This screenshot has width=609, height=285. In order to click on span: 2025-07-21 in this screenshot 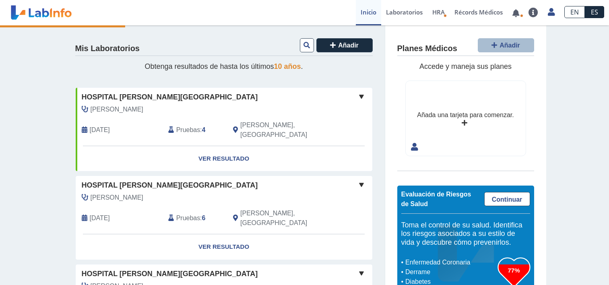, I will do `click(100, 218)`.